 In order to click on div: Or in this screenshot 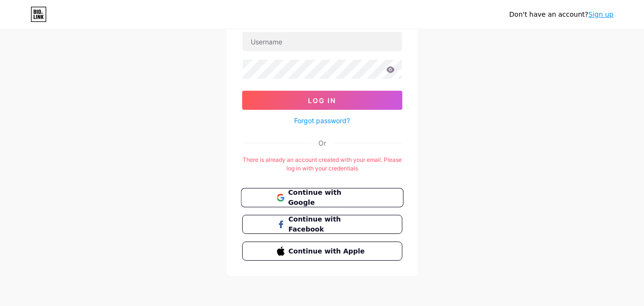, I will do `click(322, 143)`.